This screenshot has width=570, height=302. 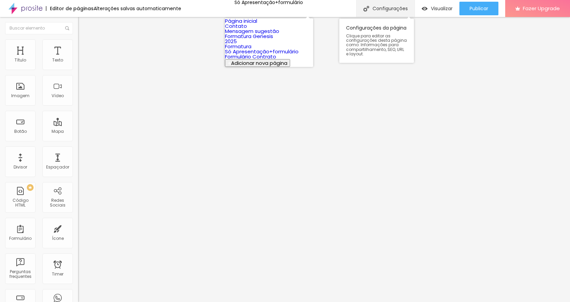 What do you see at coordinates (479, 8) in the screenshot?
I see `button: Publicar` at bounding box center [479, 8].